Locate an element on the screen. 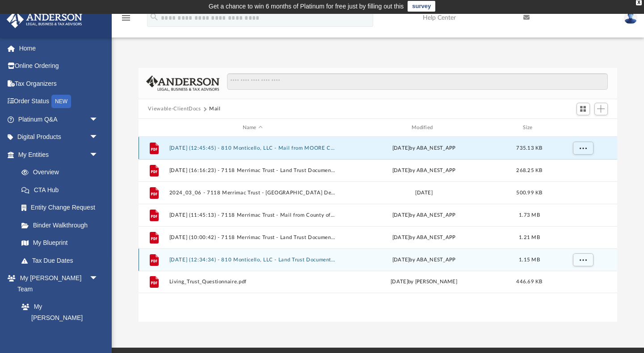 Image resolution: width=644 pixels, height=353 pixels. input: Search files and folders is located at coordinates (417, 81).